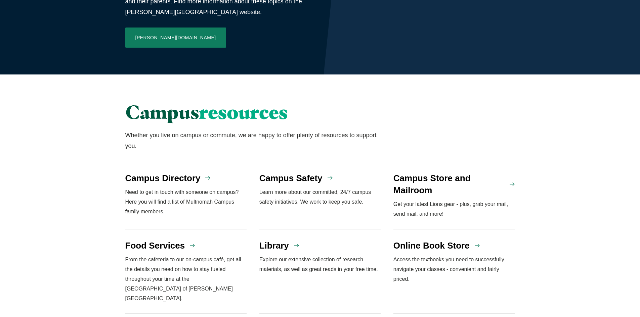  Describe the element at coordinates (291, 178) in the screenshot. I see `h4: Campus Safety` at that location.